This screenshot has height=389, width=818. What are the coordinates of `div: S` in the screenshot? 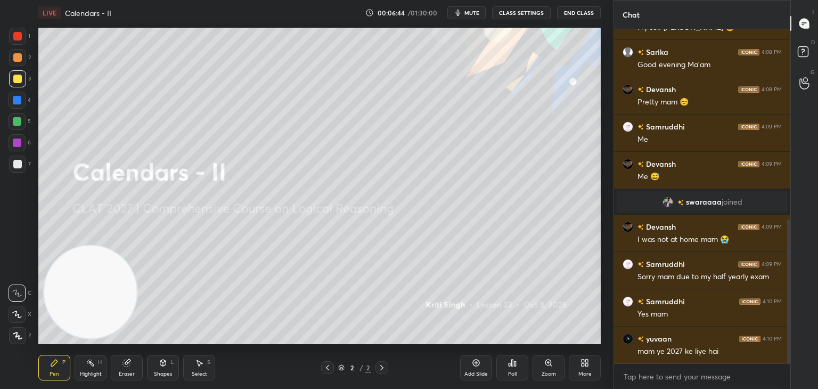 It's located at (209, 362).